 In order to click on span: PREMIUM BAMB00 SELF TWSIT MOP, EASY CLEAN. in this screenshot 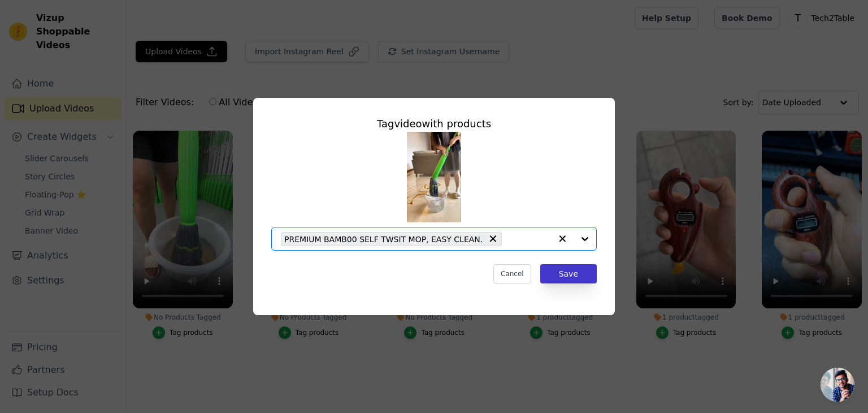, I will do `click(383, 239)`.